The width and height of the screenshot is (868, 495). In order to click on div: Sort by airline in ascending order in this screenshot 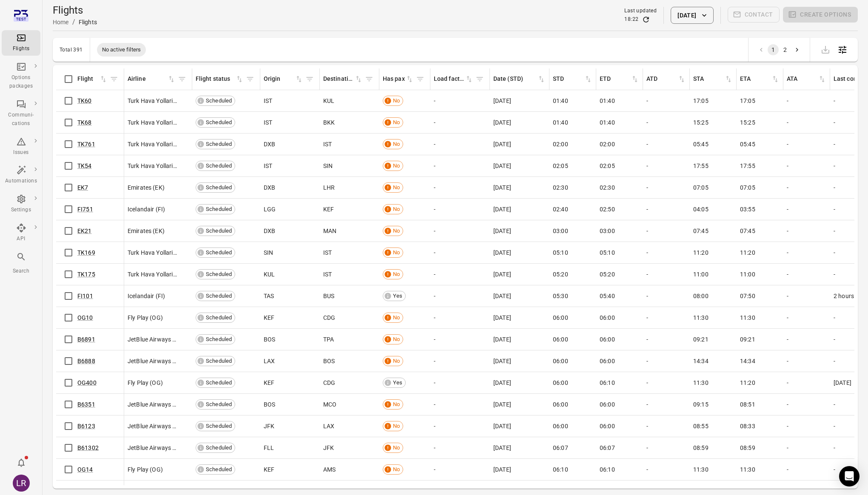, I will do `click(151, 79)`.